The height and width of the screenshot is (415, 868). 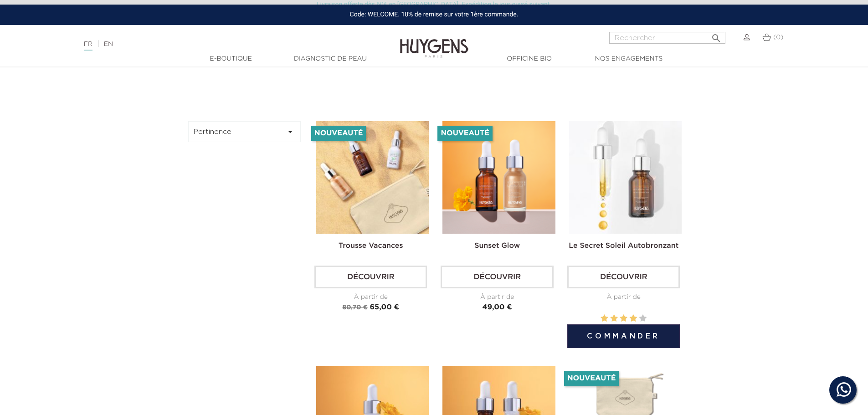 I want to click on button: Commander, so click(x=623, y=336).